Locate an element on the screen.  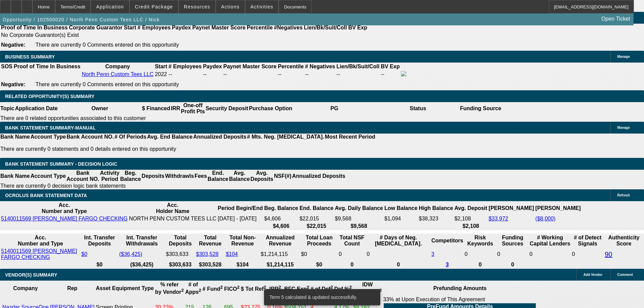
th: PG is located at coordinates (334, 108).